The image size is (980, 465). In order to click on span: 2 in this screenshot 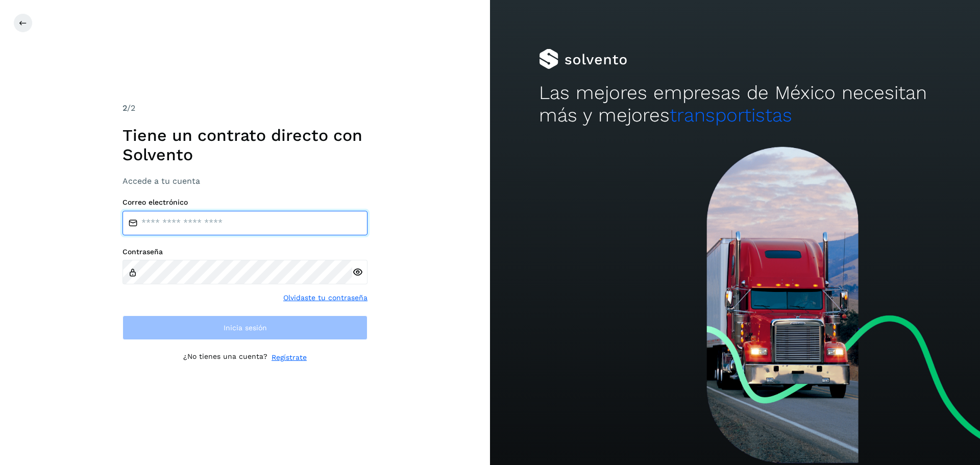, I will do `click(124, 108)`.